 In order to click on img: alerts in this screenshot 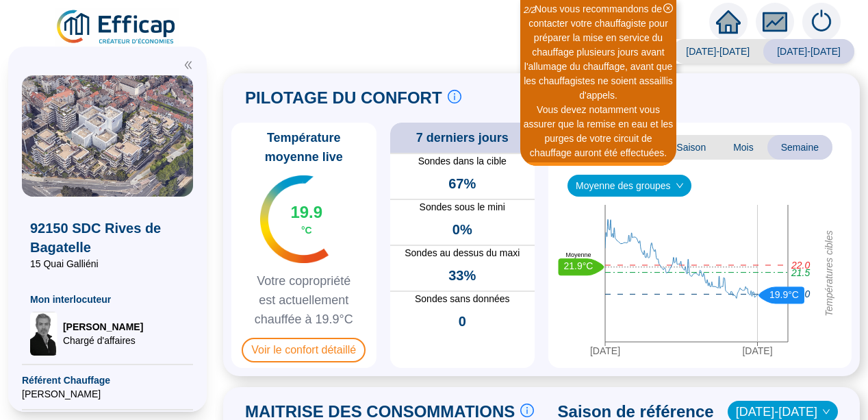, I will do `click(821, 22)`.